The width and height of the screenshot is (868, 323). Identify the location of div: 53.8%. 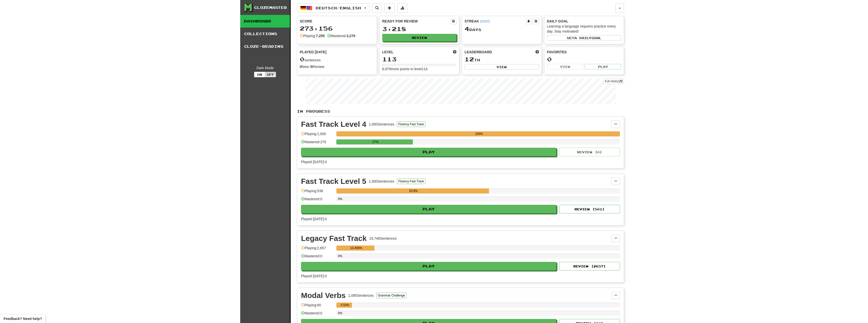
(413, 191).